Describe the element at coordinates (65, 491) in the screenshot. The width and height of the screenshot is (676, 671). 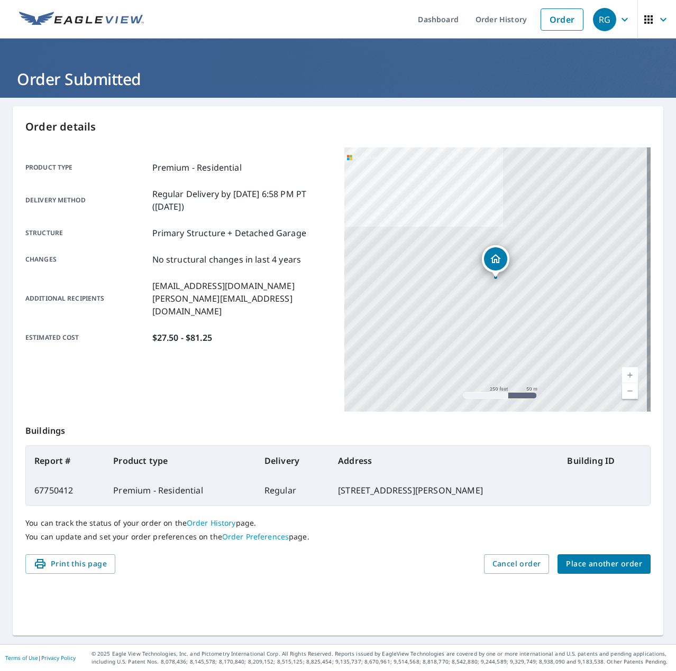
I see `td: 67750412` at that location.